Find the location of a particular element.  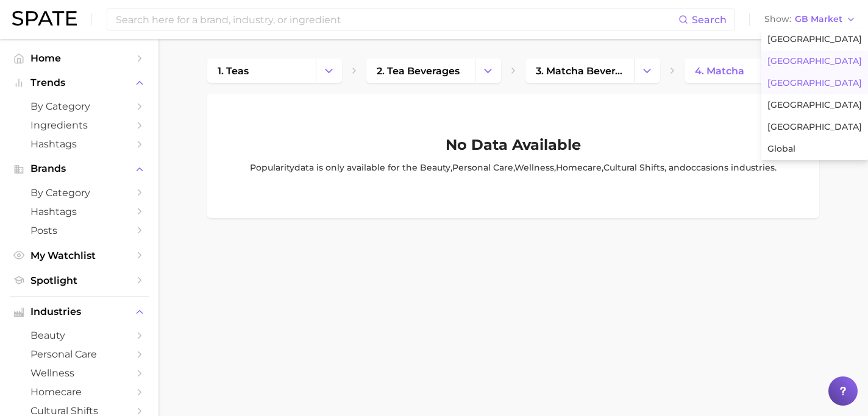

span: Trends is located at coordinates (79, 83).